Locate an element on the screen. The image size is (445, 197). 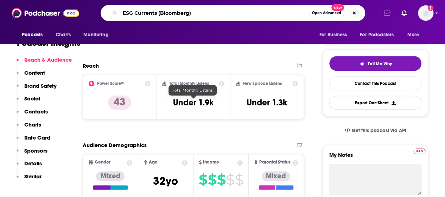
img: tell me why sparkle is located at coordinates (362, 64).